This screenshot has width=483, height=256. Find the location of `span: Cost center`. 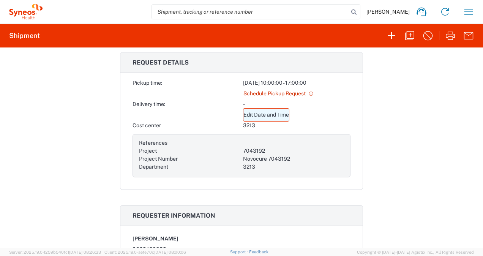

span: Cost center is located at coordinates (147, 125).